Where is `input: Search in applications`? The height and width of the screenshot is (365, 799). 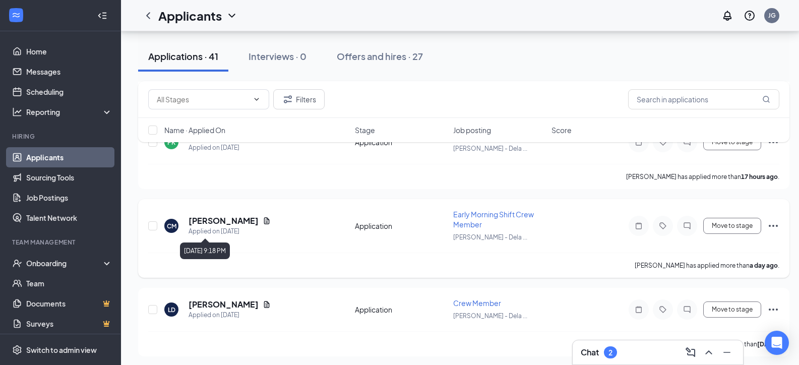
input: Search in applications is located at coordinates (704, 99).